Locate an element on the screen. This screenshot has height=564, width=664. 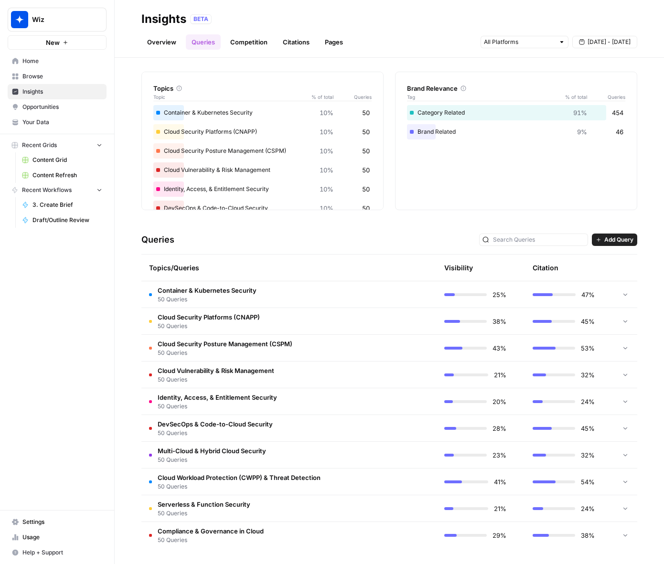
a: Browse is located at coordinates (57, 76).